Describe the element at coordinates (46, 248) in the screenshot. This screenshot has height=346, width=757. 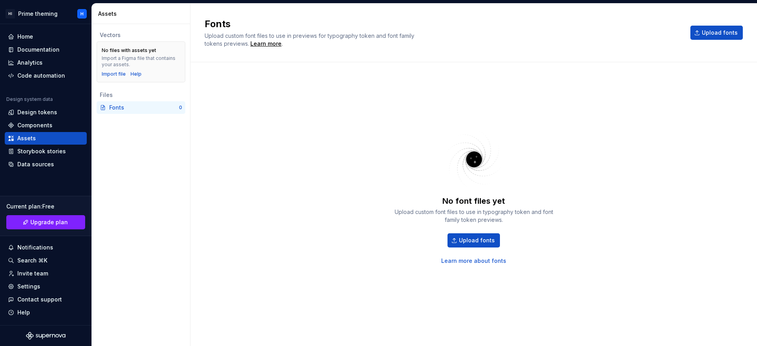
I see `button: Notifications` at that location.